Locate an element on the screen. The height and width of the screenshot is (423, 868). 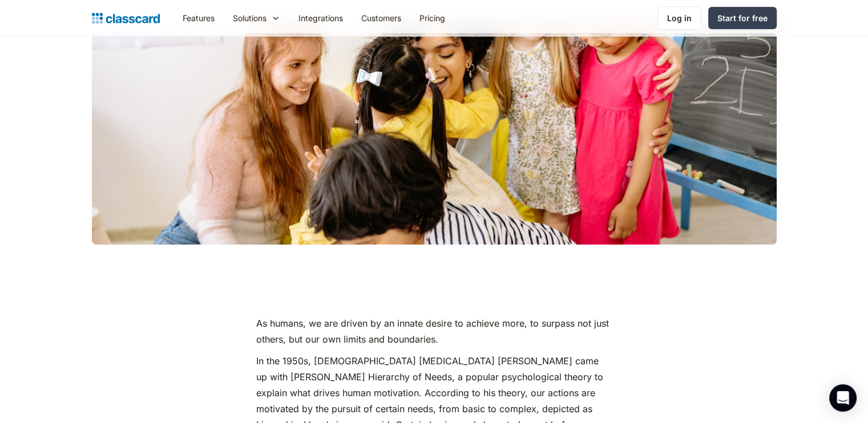
a: home is located at coordinates (125, 18).